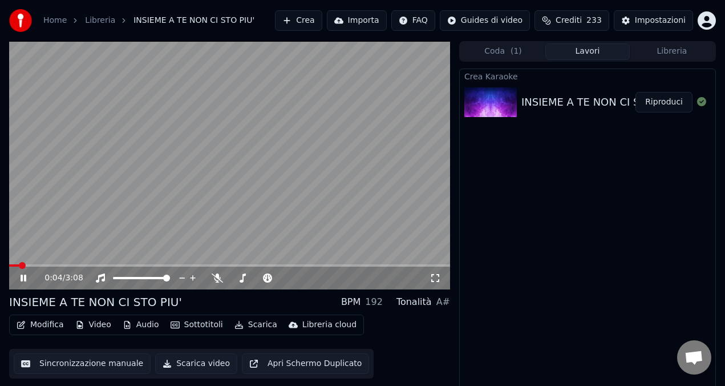 This screenshot has width=725, height=386. What do you see at coordinates (357, 21) in the screenshot?
I see `button: Importa` at bounding box center [357, 21].